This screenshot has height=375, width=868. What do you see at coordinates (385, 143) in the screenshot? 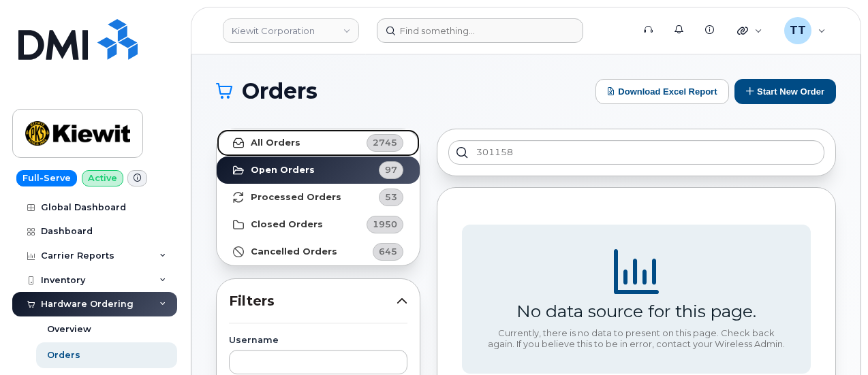
I see `span: 2745` at bounding box center [385, 143].